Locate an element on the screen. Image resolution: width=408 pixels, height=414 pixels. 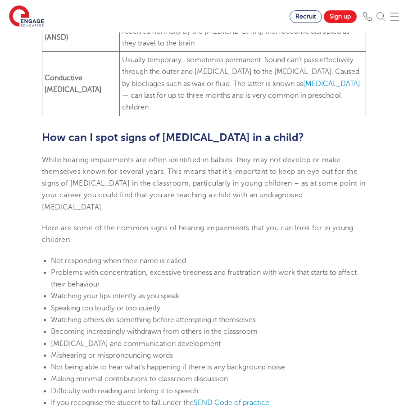
span: Mishearing or mispronouncing words is located at coordinates (112, 355).